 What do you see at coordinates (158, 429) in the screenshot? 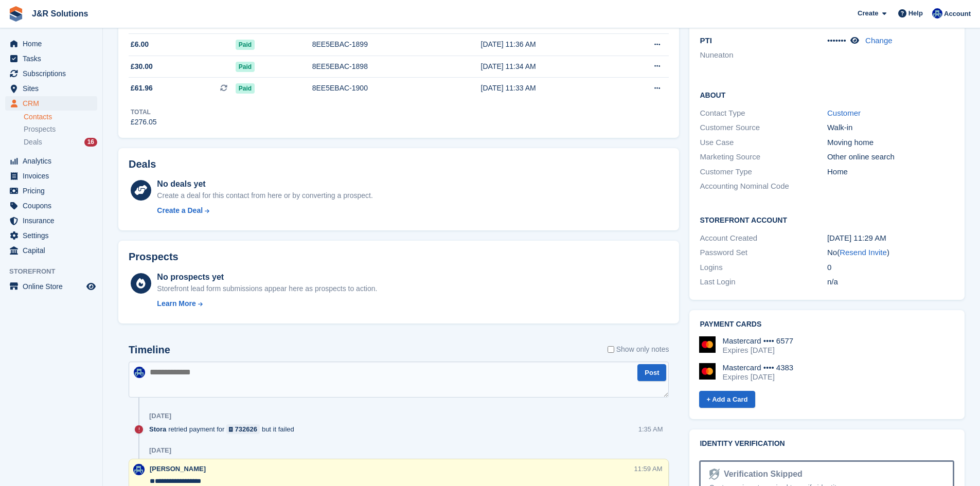
I see `span: Stora` at bounding box center [158, 429].